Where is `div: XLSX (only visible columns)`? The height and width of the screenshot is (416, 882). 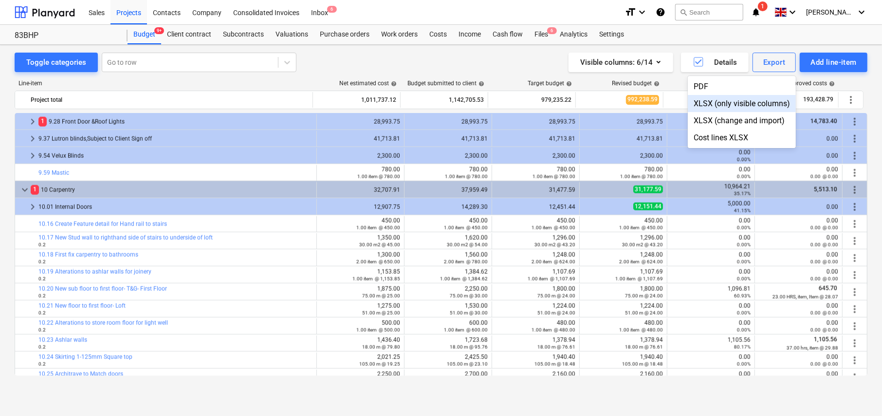 div: XLSX (only visible columns) is located at coordinates (742, 103).